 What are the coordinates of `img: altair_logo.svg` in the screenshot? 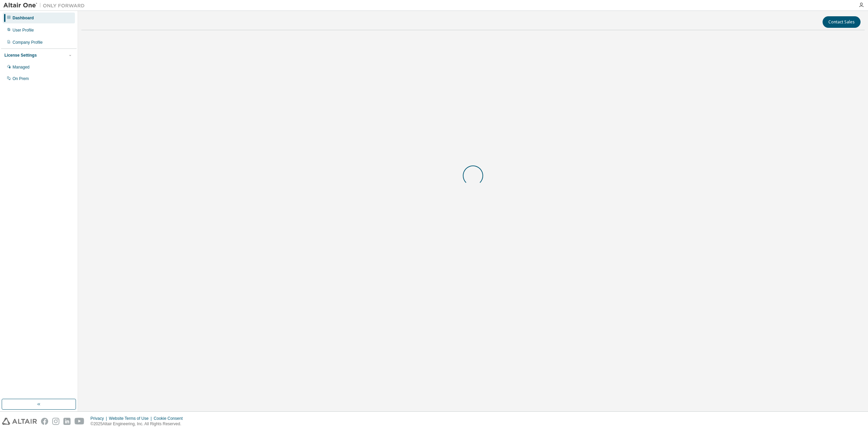 It's located at (19, 421).